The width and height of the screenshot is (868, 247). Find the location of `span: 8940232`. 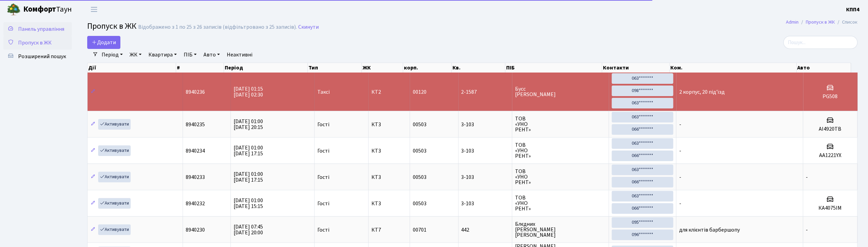

span: 8940232 is located at coordinates (196, 204).